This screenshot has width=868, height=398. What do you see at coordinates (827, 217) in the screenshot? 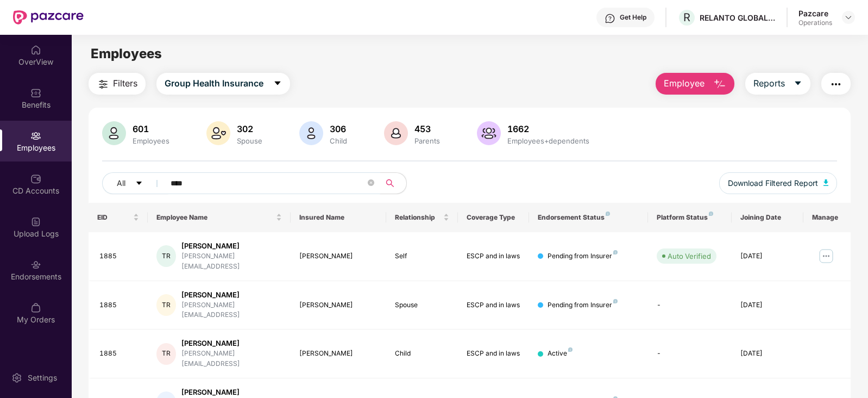
I see `th: Manage` at bounding box center [827, 217].